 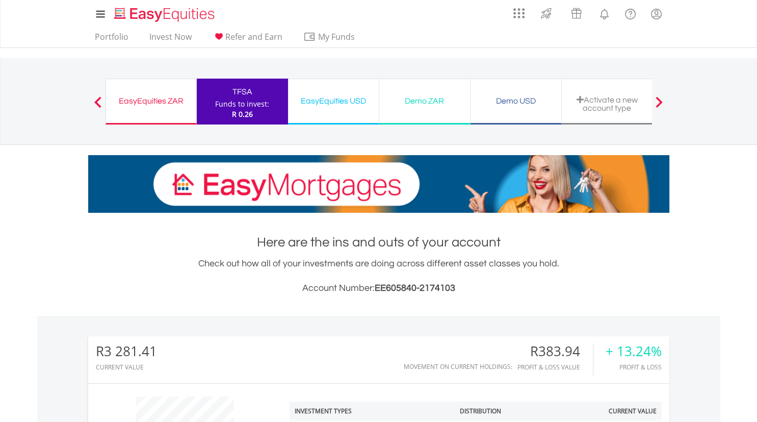 I want to click on img: grid-menu-icon.svg, so click(x=519, y=13).